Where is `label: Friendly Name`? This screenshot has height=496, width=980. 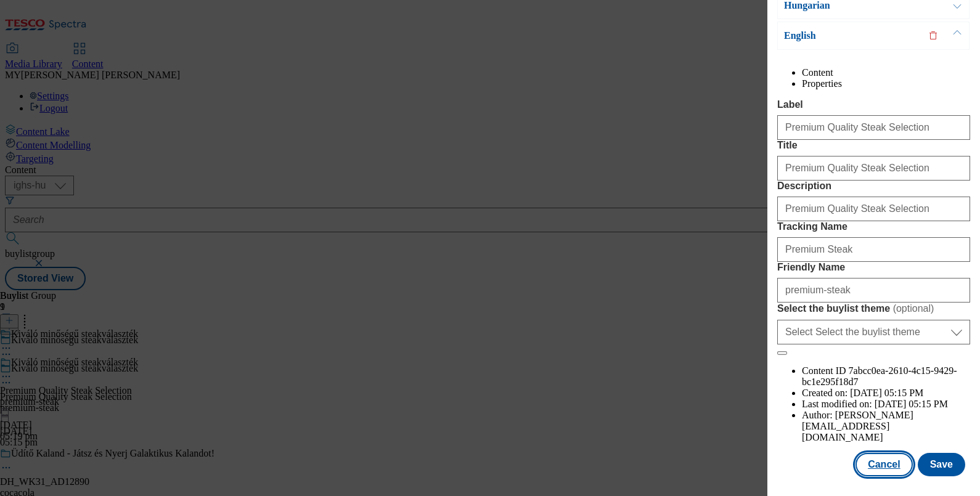 label: Friendly Name is located at coordinates (873, 267).